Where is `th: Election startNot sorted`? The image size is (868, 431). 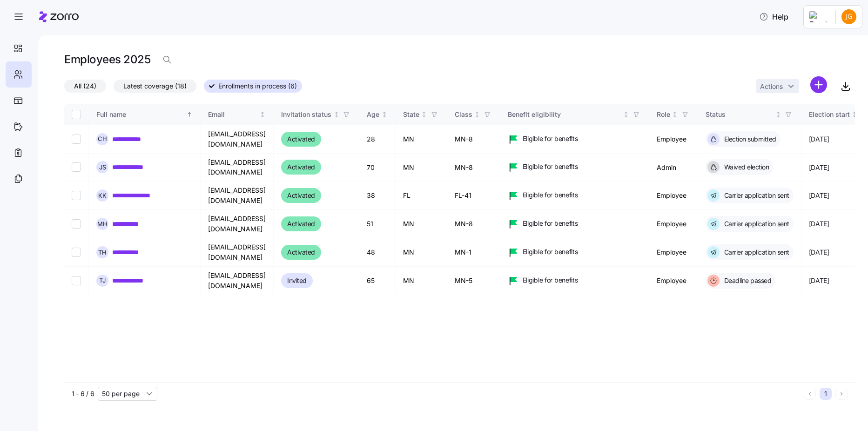
th: Election startNot sorted is located at coordinates (834, 115).